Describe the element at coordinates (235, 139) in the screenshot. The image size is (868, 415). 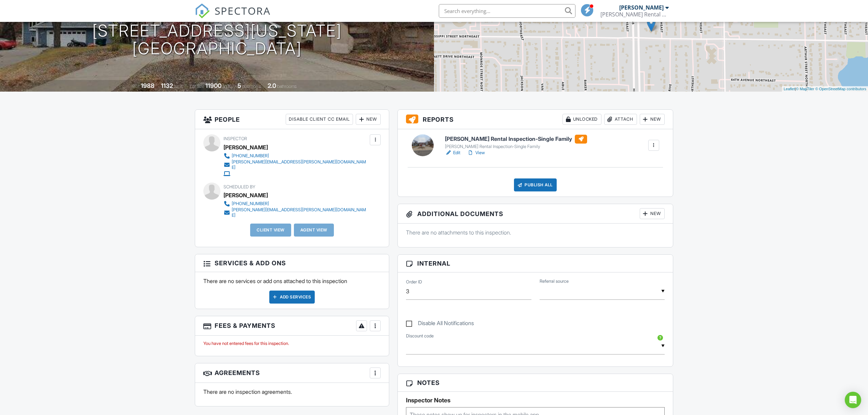
I see `span: Inspector` at that location.